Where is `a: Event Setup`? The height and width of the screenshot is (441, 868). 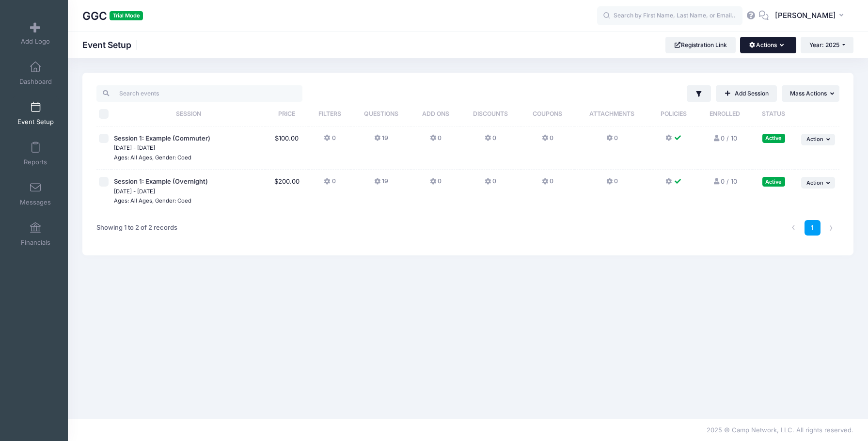 a: Event Setup is located at coordinates (36, 113).